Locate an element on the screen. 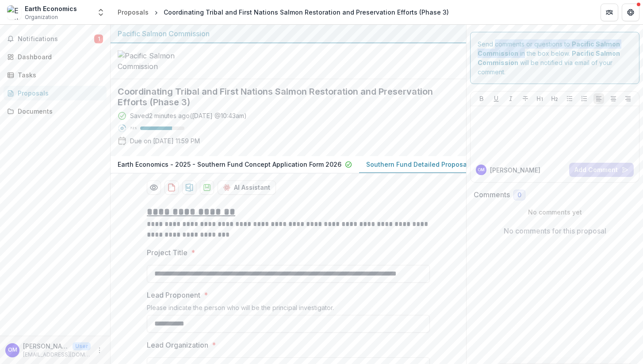 The width and height of the screenshot is (643, 364). p: Southern Fund Detailed Proposal Form 2026 is located at coordinates (434, 164).